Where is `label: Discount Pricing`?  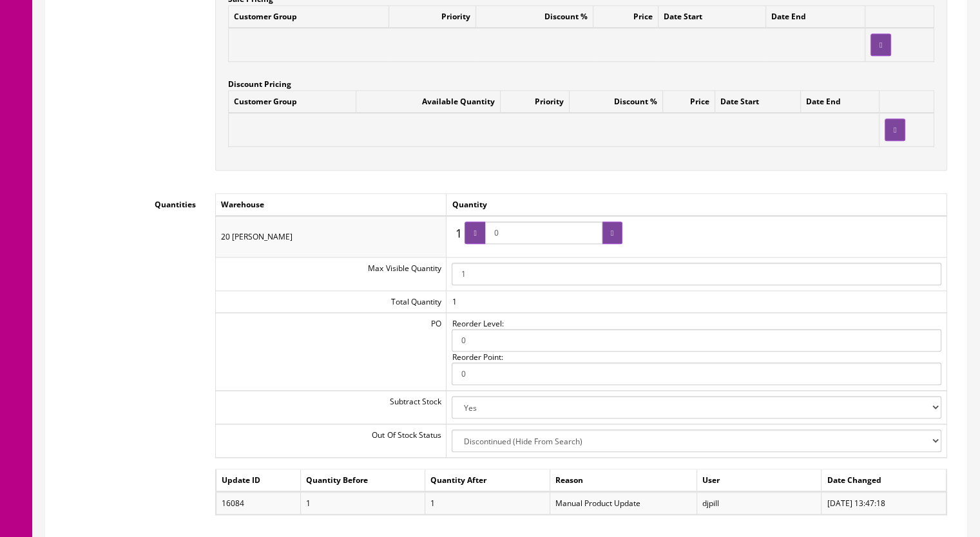
label: Discount Pricing is located at coordinates (260, 81).